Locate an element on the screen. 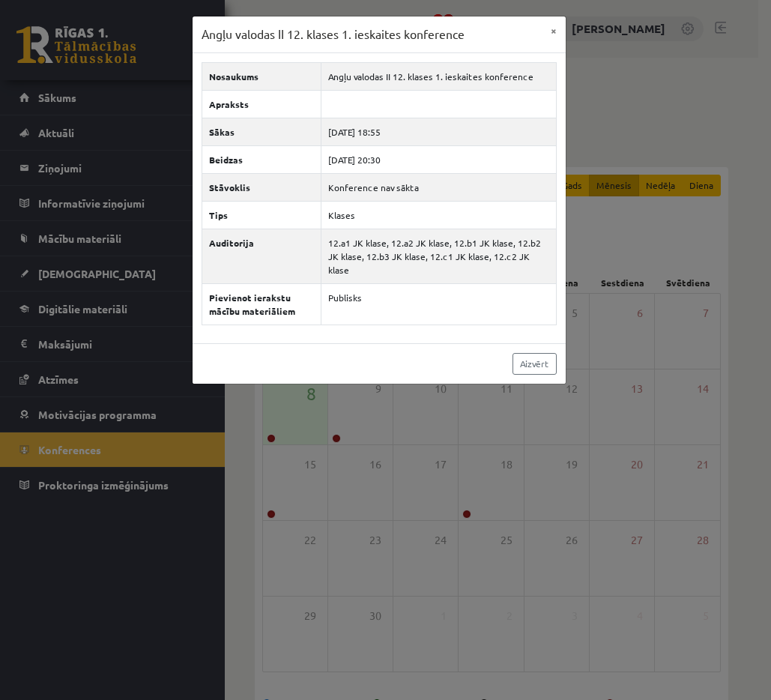 This screenshot has height=700, width=771. td: Publisks is located at coordinates (439, 304).